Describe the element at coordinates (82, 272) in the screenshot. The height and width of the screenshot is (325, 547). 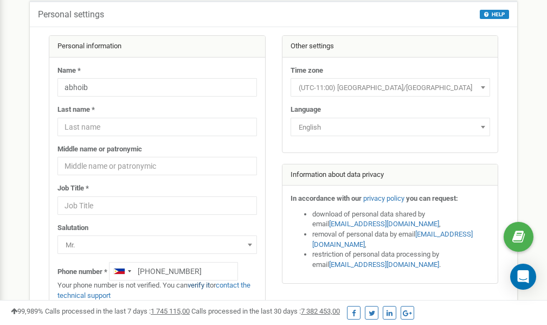
I see `label: Phone number *` at that location.